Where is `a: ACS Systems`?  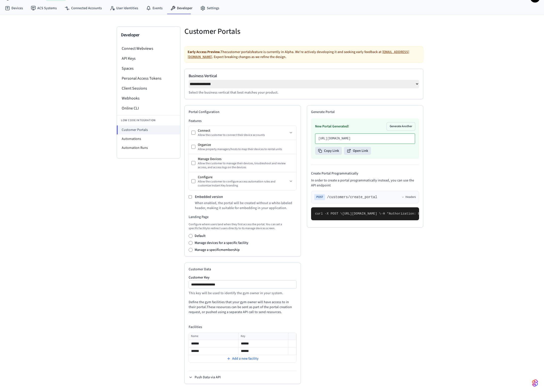
a: ACS Systems is located at coordinates (44, 8).